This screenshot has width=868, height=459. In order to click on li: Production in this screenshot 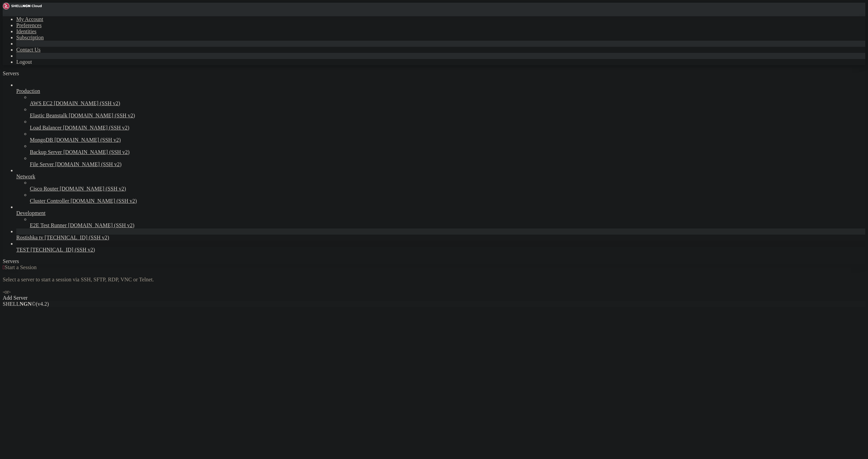, I will do `click(441, 125)`.